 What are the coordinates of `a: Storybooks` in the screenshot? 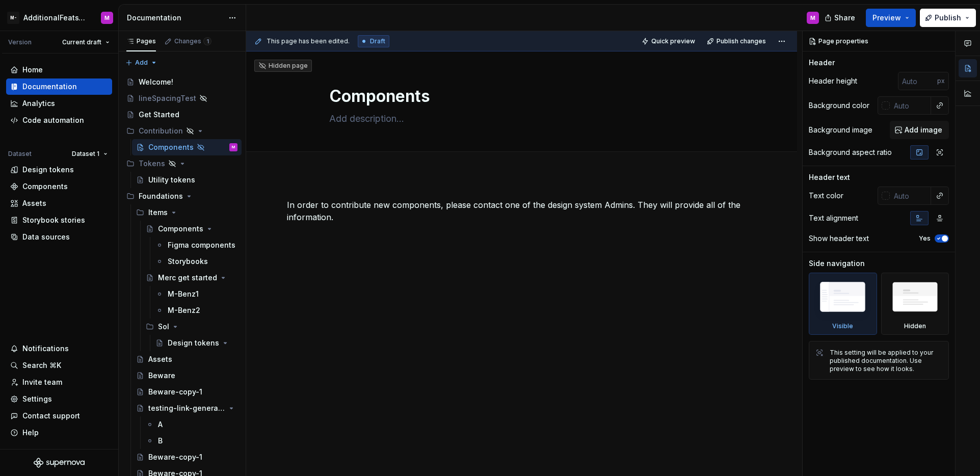 It's located at (196, 261).